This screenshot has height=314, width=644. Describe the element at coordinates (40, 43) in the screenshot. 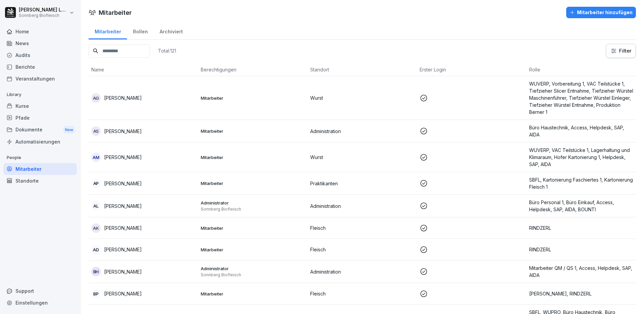

I see `div: News` at that location.